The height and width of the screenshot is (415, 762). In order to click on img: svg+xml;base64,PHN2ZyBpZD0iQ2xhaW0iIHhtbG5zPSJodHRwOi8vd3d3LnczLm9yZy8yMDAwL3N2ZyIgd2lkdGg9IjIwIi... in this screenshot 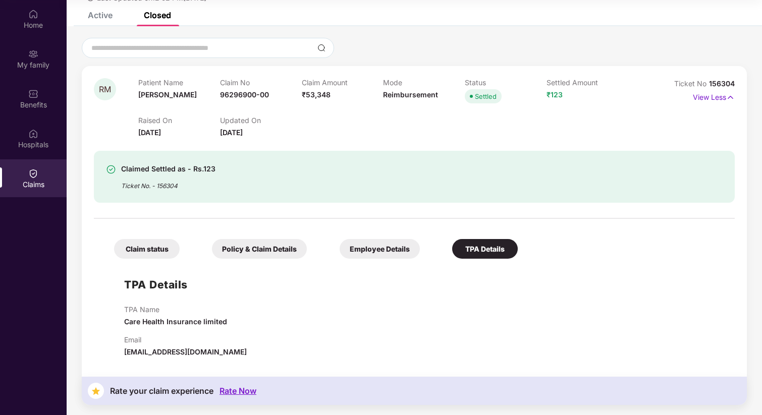, I will do `click(33, 174)`.